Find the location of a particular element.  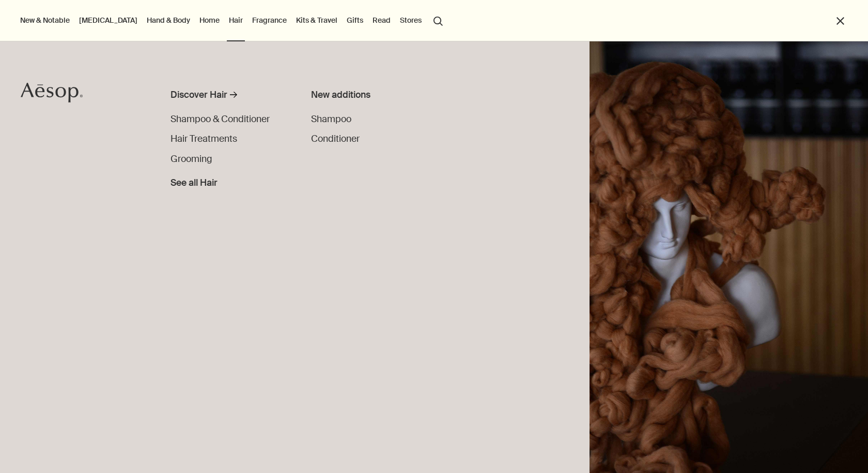

a: Shampoo & Conditioner is located at coordinates (220, 119).